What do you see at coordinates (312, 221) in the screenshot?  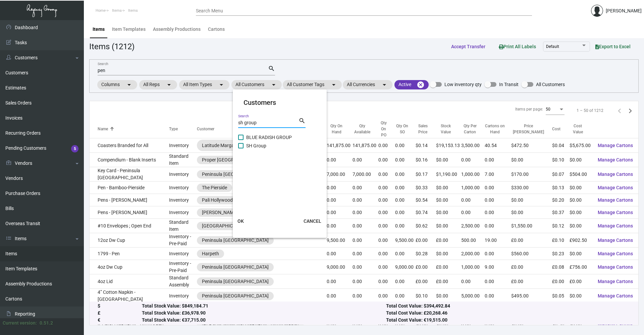 I see `span: CANCEL` at bounding box center [312, 221].